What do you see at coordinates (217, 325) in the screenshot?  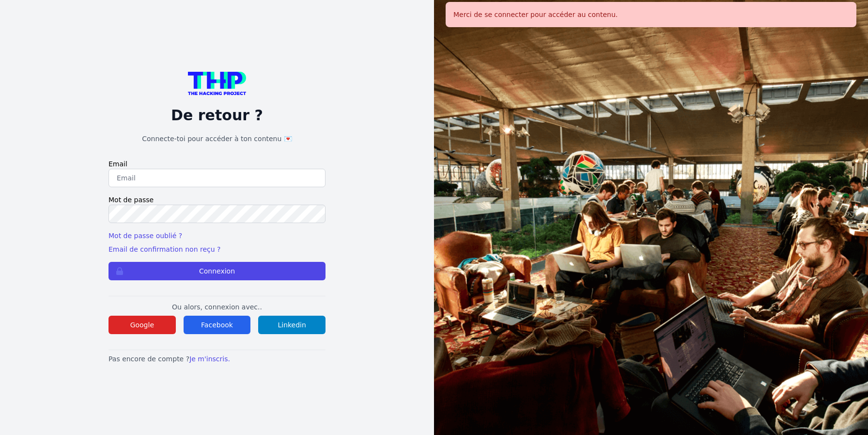 I see `button: Facebook` at bounding box center [217, 325].